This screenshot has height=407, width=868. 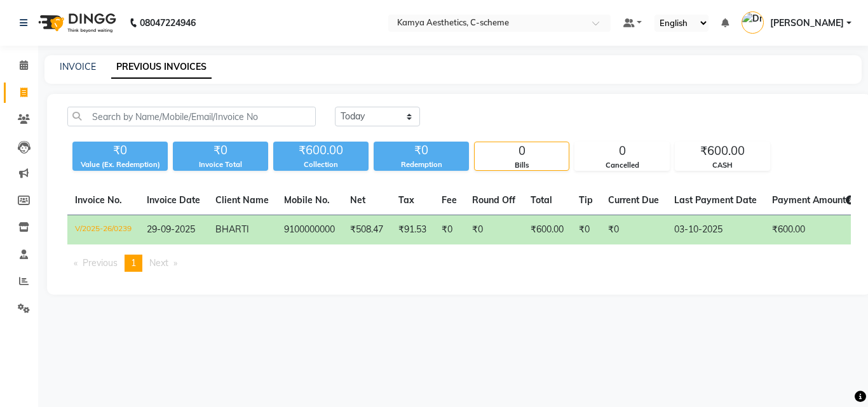 What do you see at coordinates (586, 200) in the screenshot?
I see `span: Tip` at bounding box center [586, 200].